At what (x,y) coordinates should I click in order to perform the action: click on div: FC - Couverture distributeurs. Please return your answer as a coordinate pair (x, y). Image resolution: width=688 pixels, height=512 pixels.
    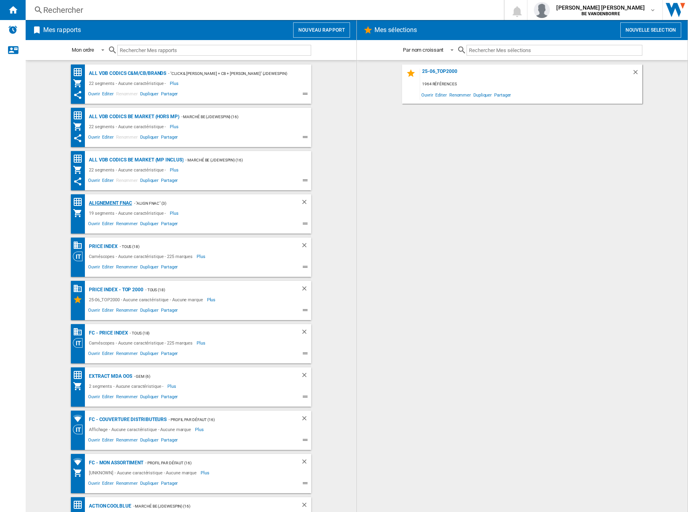
    Looking at the image, I should click on (127, 419).